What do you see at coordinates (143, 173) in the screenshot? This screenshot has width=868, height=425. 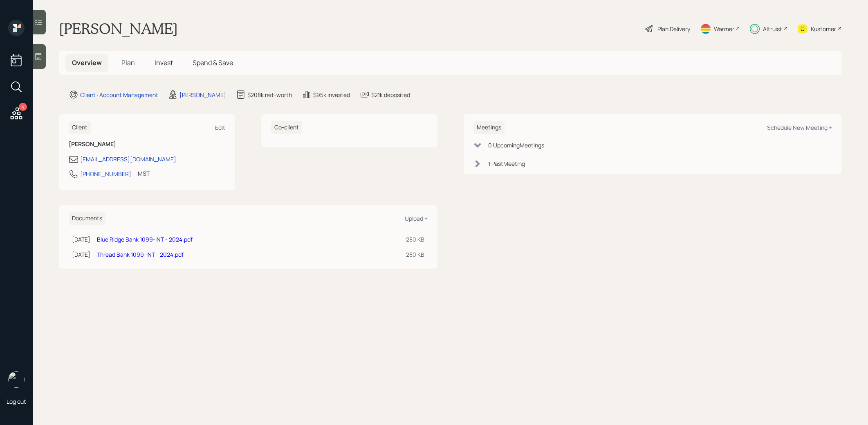 I see `div: MST` at bounding box center [143, 173].